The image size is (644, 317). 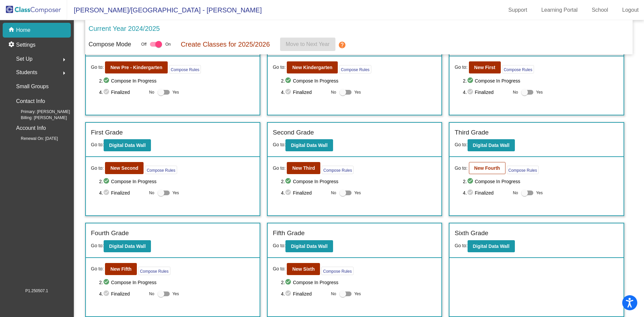 I want to click on b: New Second, so click(x=124, y=168).